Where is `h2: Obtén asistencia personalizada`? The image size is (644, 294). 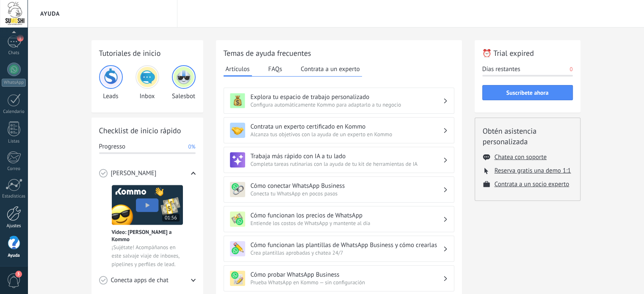
h2: Obtén asistencia personalizada is located at coordinates (527, 137).